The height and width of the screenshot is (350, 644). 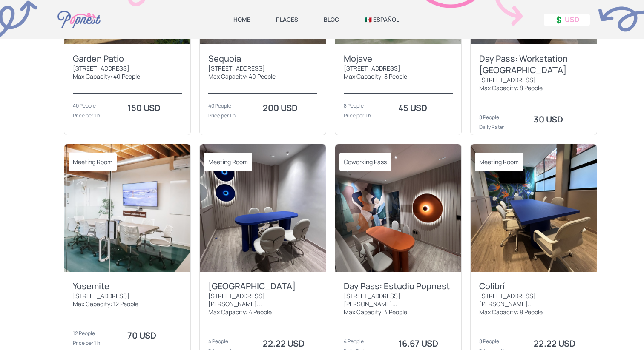 I want to click on strong: 150 USD, so click(x=144, y=108).